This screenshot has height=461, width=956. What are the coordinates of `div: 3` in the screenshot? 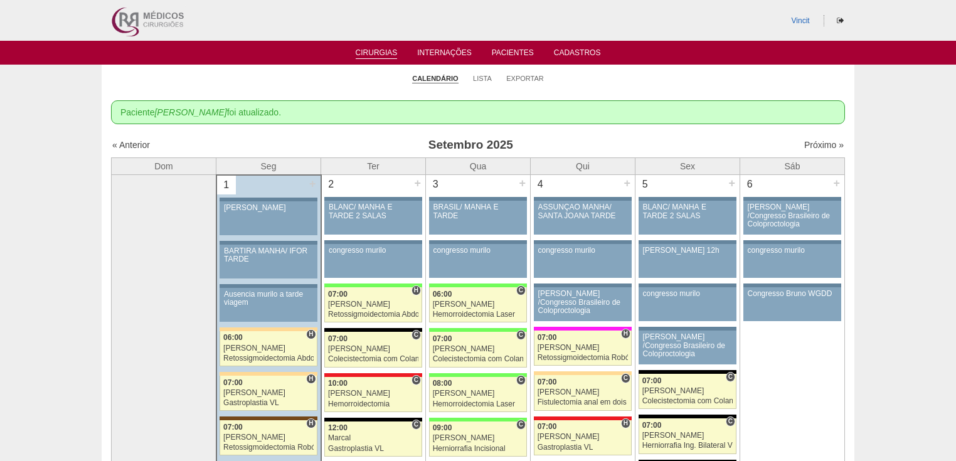 It's located at (435, 184).